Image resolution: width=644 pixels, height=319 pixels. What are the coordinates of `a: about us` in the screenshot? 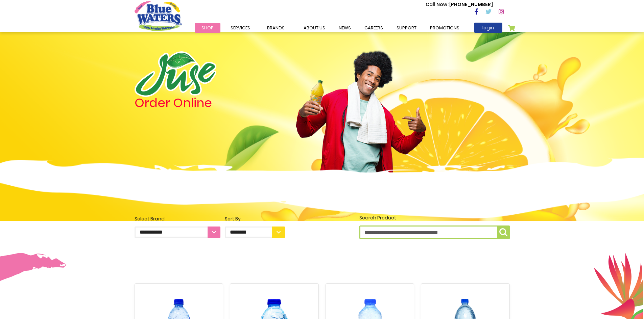 It's located at (314, 28).